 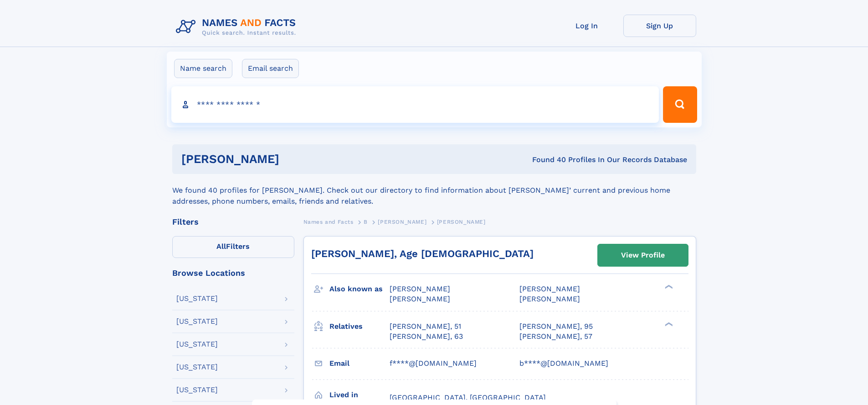 What do you see at coordinates (360, 289) in the screenshot?
I see `h3: Also known as` at bounding box center [360, 289].